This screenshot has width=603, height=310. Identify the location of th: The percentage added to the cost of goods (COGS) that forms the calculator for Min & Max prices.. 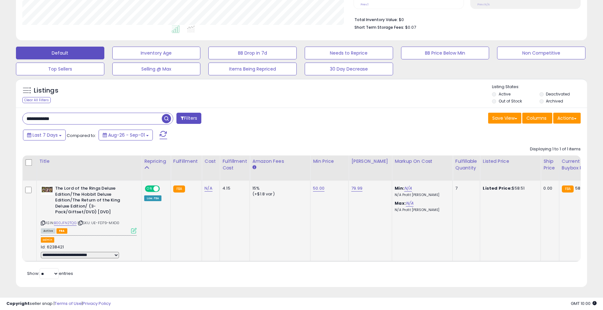
(423, 168).